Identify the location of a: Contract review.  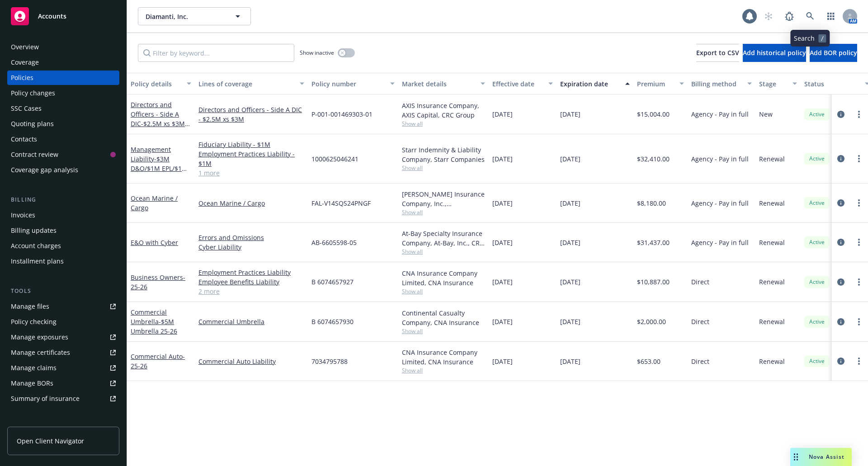
(63, 155).